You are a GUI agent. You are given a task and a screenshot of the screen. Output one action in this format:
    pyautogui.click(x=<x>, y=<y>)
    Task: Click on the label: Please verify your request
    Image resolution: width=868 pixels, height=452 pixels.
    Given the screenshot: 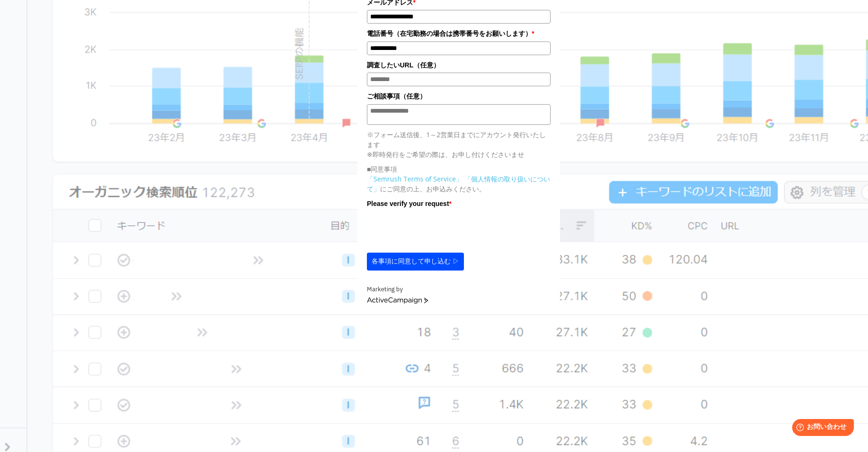 What is the action you would take?
    pyautogui.click(x=459, y=204)
    